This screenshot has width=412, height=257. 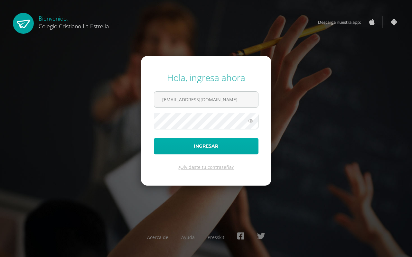 I want to click on a: Ayuda, so click(x=188, y=237).